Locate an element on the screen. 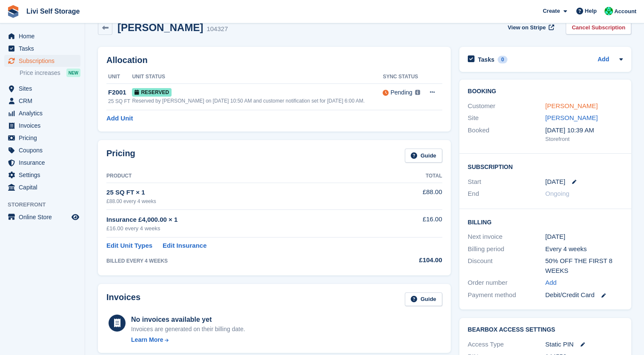 The width and height of the screenshot is (644, 355). div: F2001 is located at coordinates (120, 93).